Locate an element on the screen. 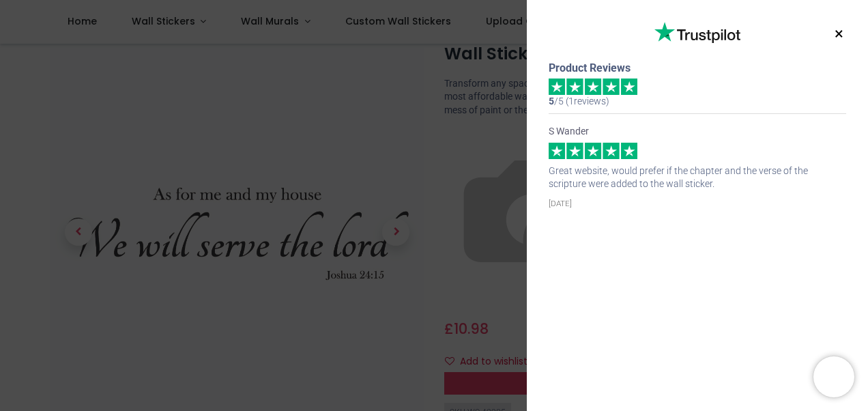  p: Great website, would prefer if the chapter and the verse of the scripture were added to the wall ... is located at coordinates (697, 177).